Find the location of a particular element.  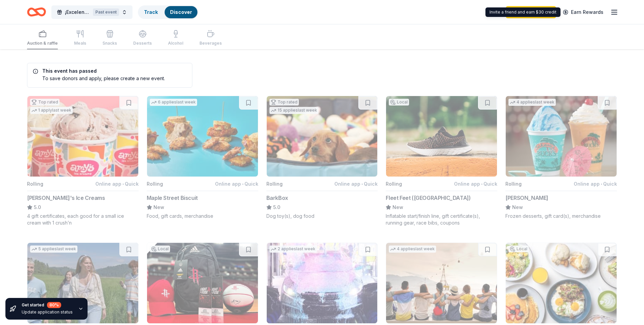

a: Track is located at coordinates (151, 12).